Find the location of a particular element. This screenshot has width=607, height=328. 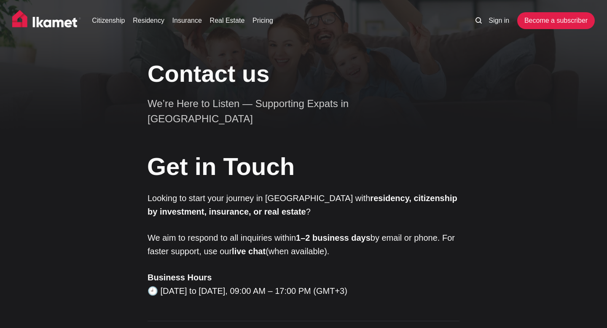

strong: live chat is located at coordinates (249, 251).